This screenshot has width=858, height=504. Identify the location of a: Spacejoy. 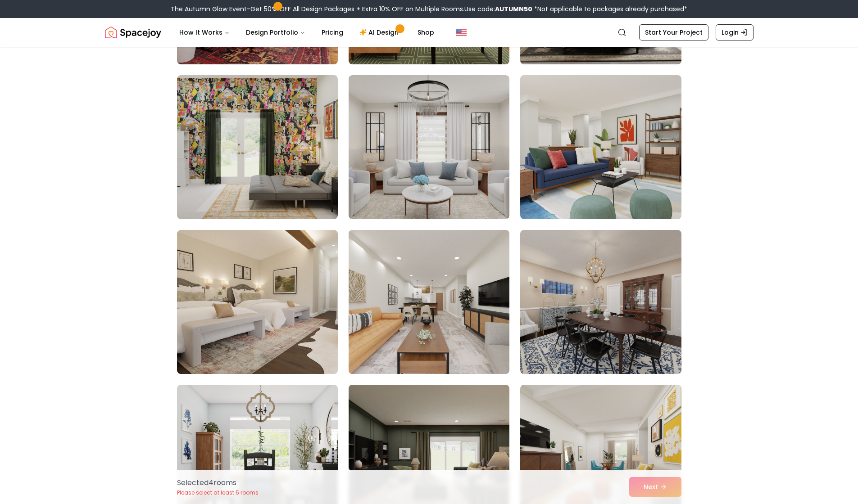
(133, 32).